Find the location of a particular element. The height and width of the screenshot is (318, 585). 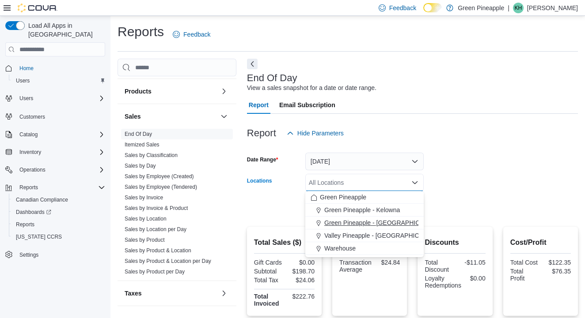

button: Taxes is located at coordinates (170, 294).